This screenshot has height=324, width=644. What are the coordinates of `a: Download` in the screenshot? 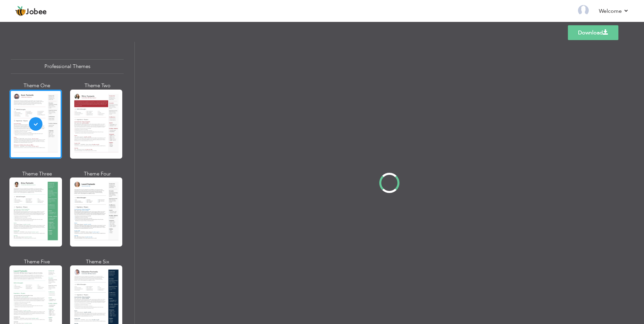 It's located at (593, 33).